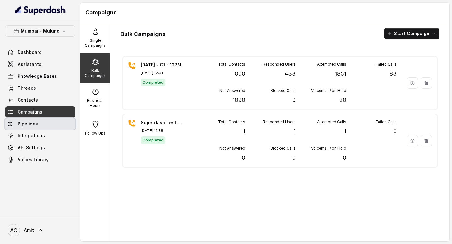  Describe the element at coordinates (239, 100) in the screenshot. I see `p: 1090` at that location.